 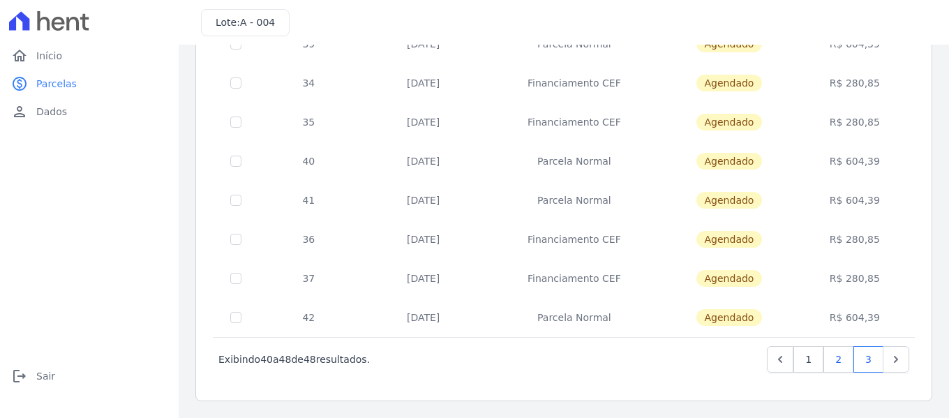 I want to click on a: 3, so click(x=868, y=359).